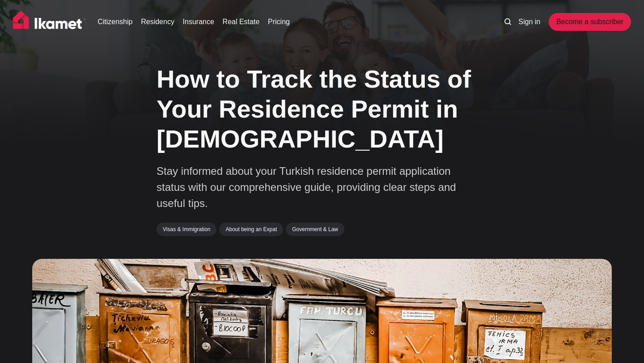 Image resolution: width=644 pixels, height=363 pixels. Describe the element at coordinates (315, 229) in the screenshot. I see `a: Government & Law` at that location.